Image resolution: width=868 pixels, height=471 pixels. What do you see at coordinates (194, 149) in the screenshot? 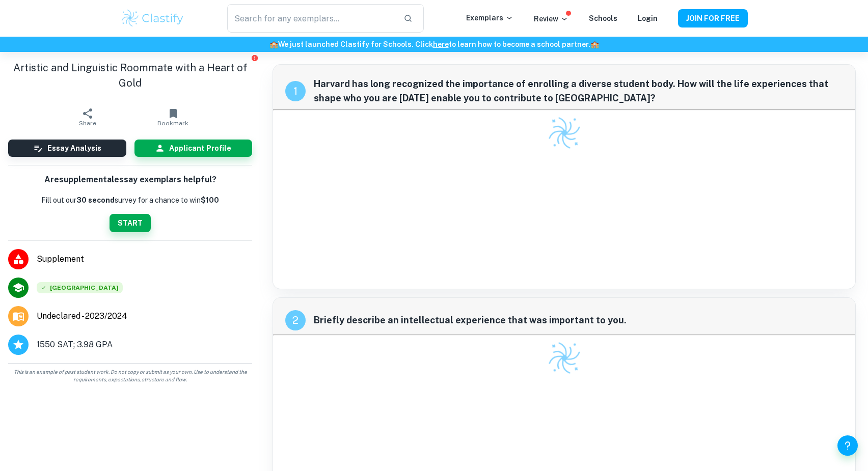
I see `button: Applicant Profile` at bounding box center [194, 149].